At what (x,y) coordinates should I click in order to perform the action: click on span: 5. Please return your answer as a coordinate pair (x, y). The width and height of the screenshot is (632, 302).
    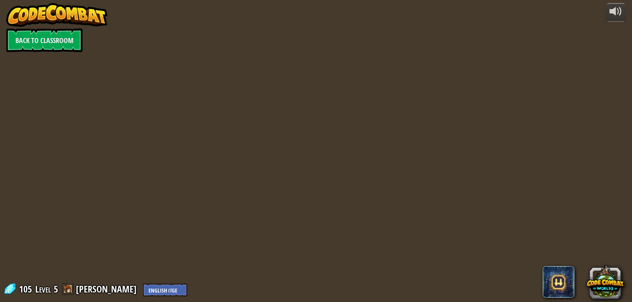
    Looking at the image, I should click on (56, 289).